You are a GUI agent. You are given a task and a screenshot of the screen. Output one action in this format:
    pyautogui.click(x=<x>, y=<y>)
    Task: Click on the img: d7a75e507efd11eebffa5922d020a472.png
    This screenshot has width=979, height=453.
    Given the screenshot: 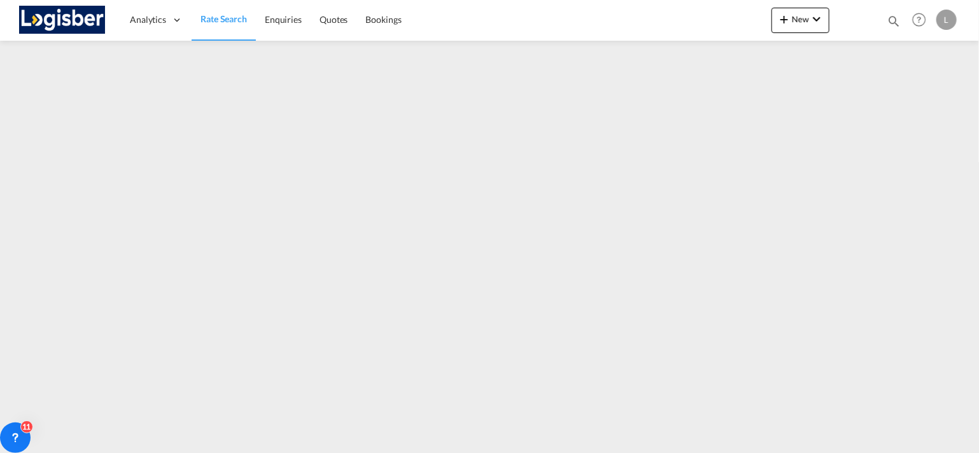 What is the action you would take?
    pyautogui.click(x=62, y=20)
    